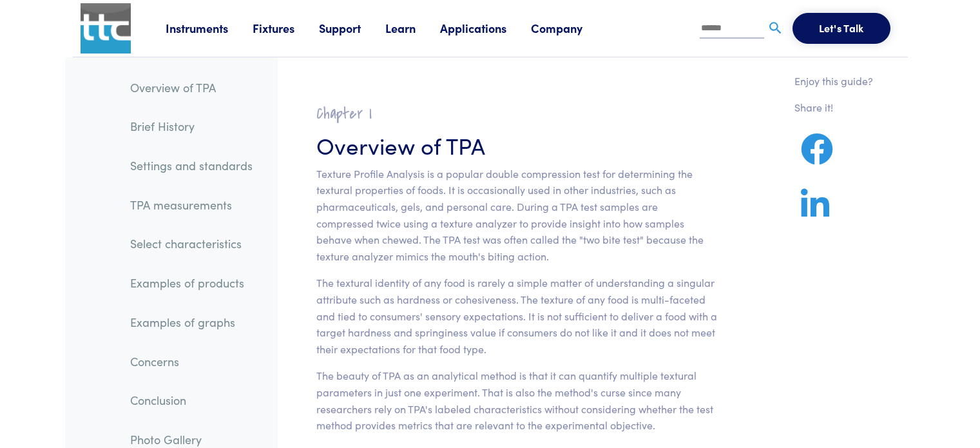  Describe the element at coordinates (191, 206) in the screenshot. I see `a: TPA measurements` at that location.